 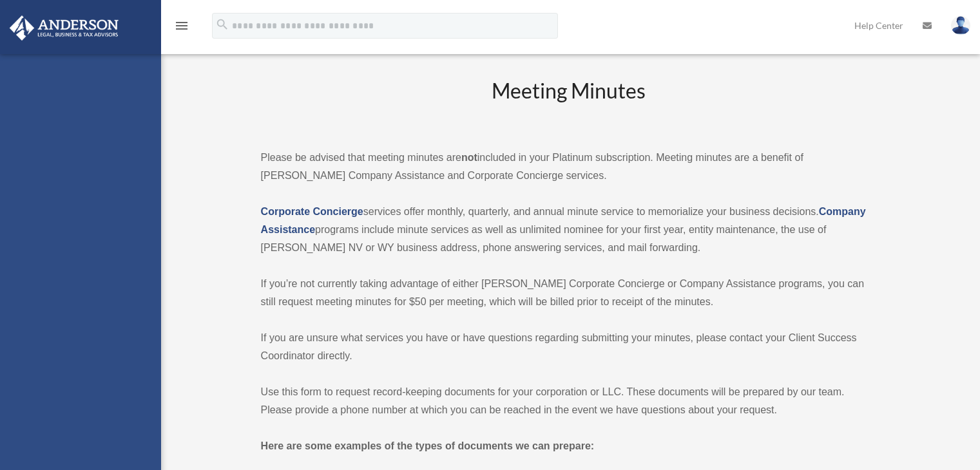 I want to click on p: services offer monthly, quarterly, and annual minute service to memorialize your business decisio..., so click(x=569, y=230).